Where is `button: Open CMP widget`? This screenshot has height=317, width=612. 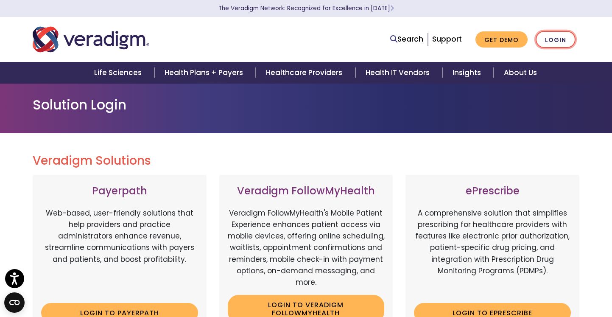 button: Open CMP widget is located at coordinates (14, 303).